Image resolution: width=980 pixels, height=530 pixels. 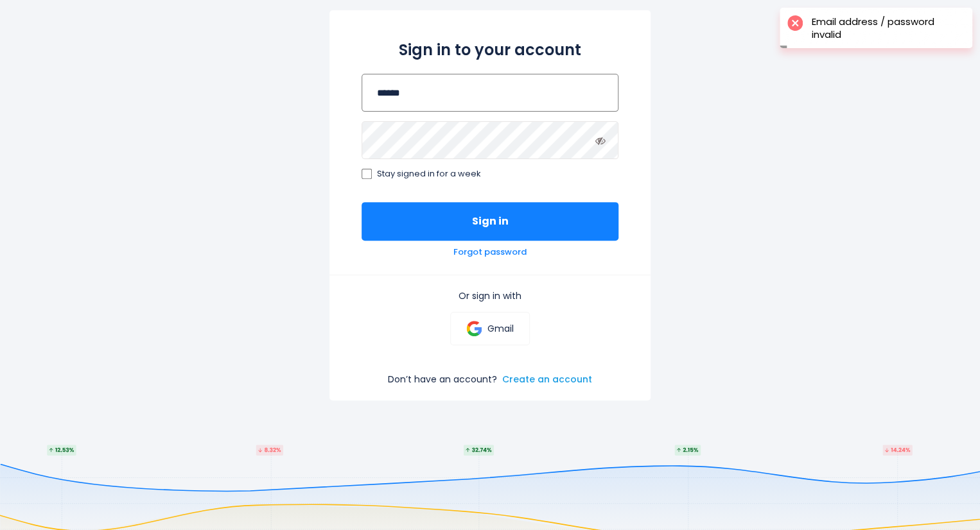 What do you see at coordinates (490, 329) in the screenshot?
I see `a: Gmail` at bounding box center [490, 329].